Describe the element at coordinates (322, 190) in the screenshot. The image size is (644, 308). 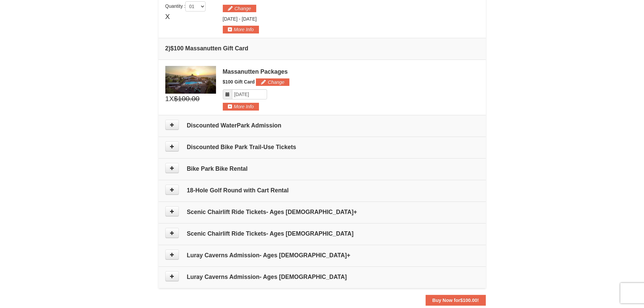
I see `h4: 18-Hole Golf Round with Cart Rental` at that location.